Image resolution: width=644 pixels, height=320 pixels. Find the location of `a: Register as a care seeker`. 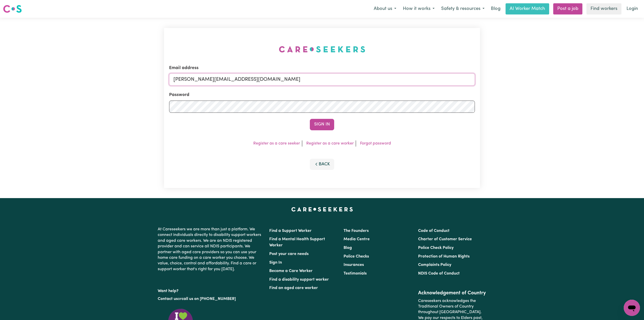

a: Register as a care seeker is located at coordinates (277, 144).